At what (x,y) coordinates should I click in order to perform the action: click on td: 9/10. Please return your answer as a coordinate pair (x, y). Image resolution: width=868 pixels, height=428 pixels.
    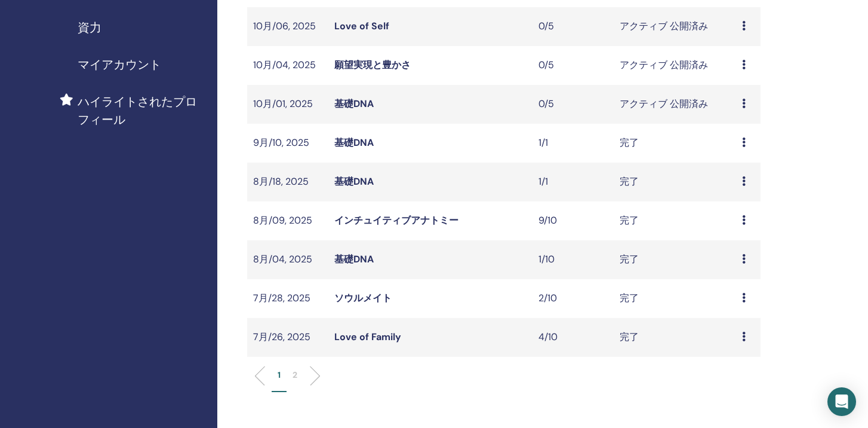
    Looking at the image, I should click on (573, 221).